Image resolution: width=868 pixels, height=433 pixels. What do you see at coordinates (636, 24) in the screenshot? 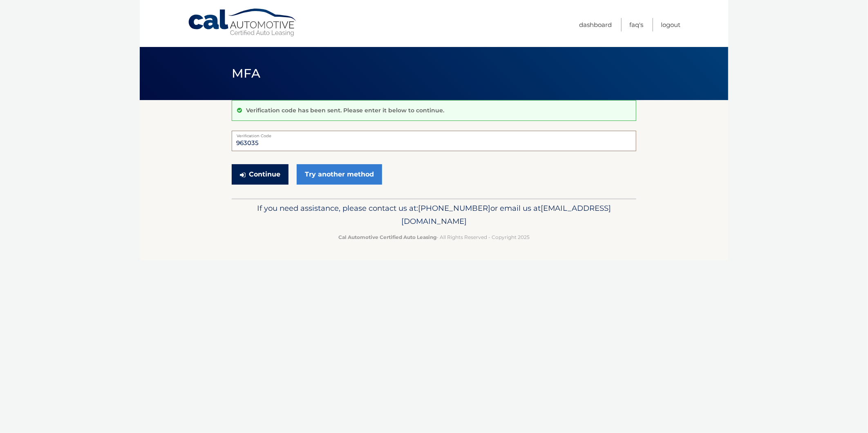
I see `a: FAQ's` at bounding box center [636, 24].